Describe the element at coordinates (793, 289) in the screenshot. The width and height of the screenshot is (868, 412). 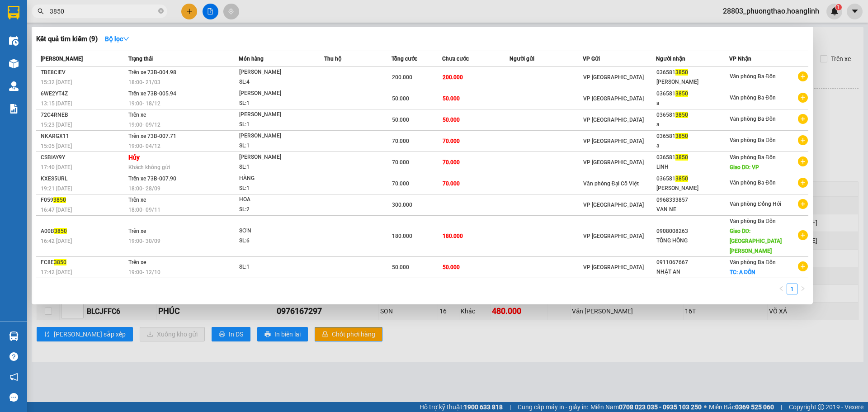
I see `li: 1` at that location.